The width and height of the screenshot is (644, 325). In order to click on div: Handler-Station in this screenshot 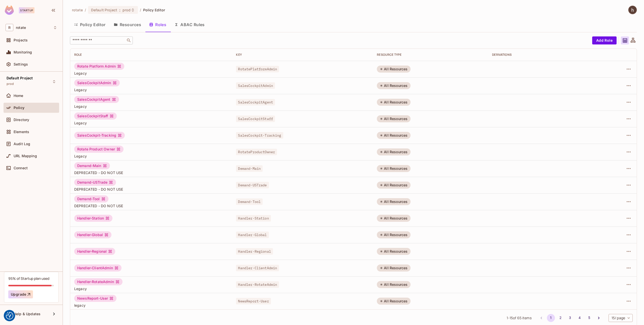, I will do `click(93, 218)`.